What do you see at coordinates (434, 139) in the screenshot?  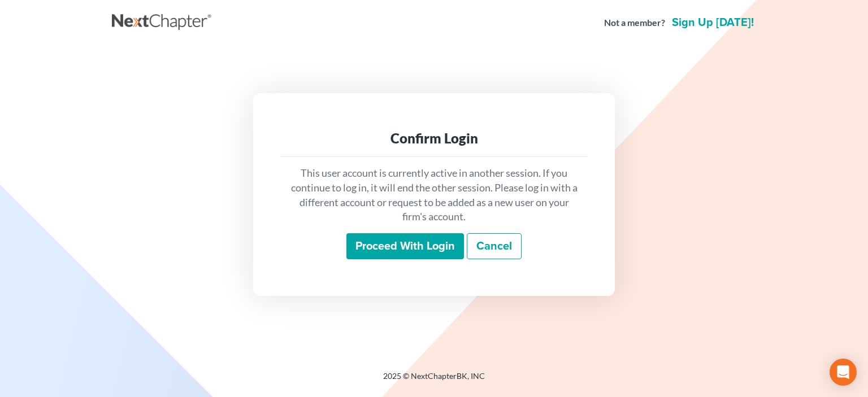 I see `div: Confirm Login` at bounding box center [434, 139].